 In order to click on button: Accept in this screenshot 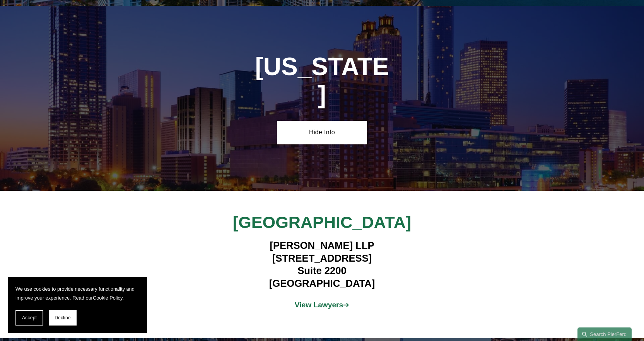, I will do `click(29, 318)`.